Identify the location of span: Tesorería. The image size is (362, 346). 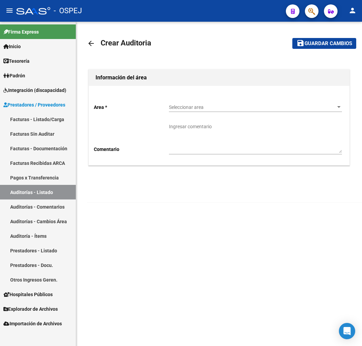
(16, 61).